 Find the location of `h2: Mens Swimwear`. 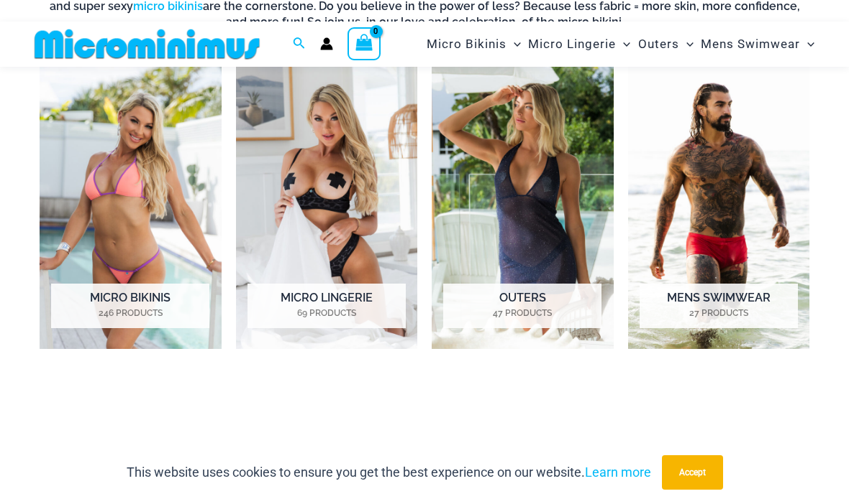

h2: Mens Swimwear is located at coordinates (718, 306).